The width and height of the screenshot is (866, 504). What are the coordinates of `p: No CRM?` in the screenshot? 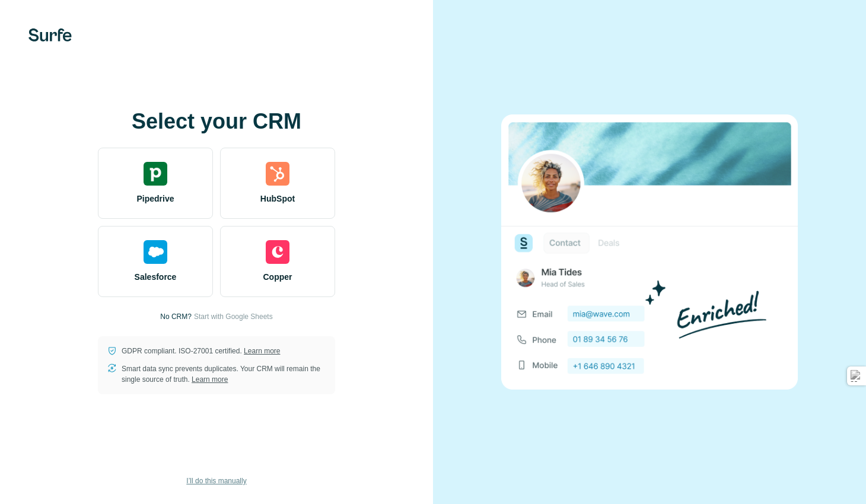 It's located at (176, 316).